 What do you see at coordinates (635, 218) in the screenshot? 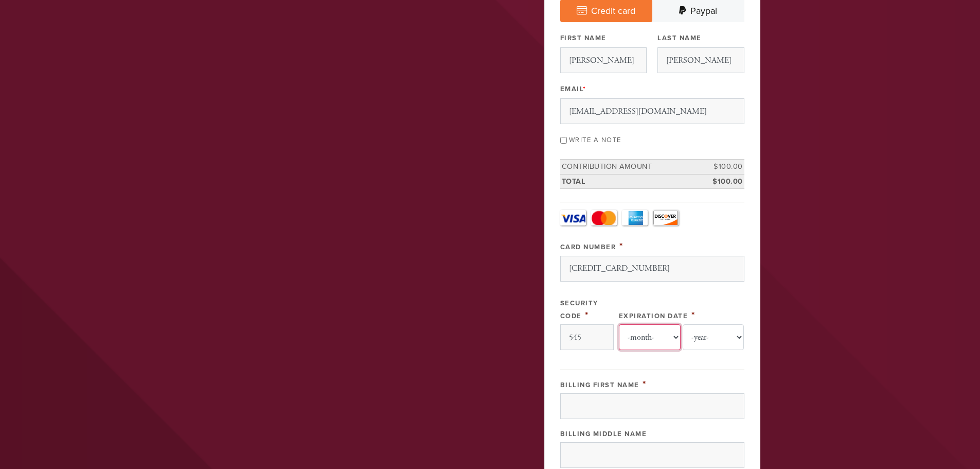
I see `a: Amex` at bounding box center [635, 218].